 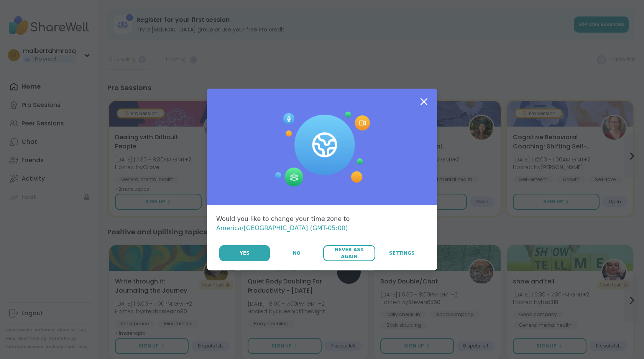 What do you see at coordinates (402, 253) in the screenshot?
I see `span: Settings` at bounding box center [402, 253].